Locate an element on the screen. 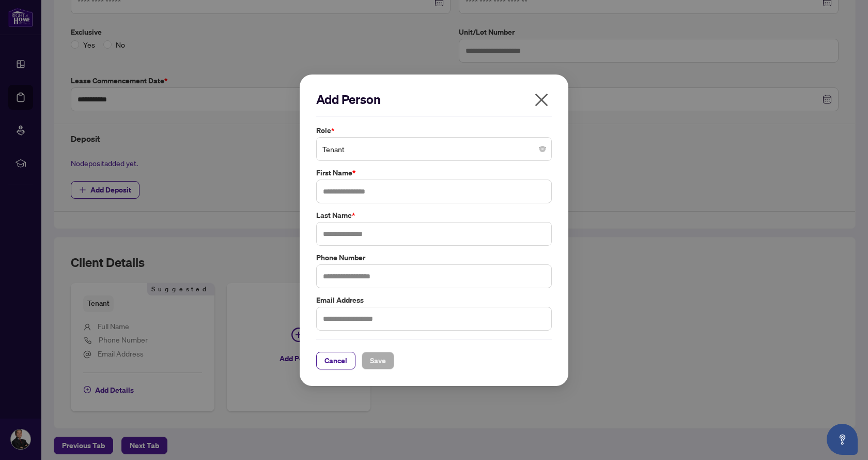  span: Tenant is located at coordinates (434, 149).